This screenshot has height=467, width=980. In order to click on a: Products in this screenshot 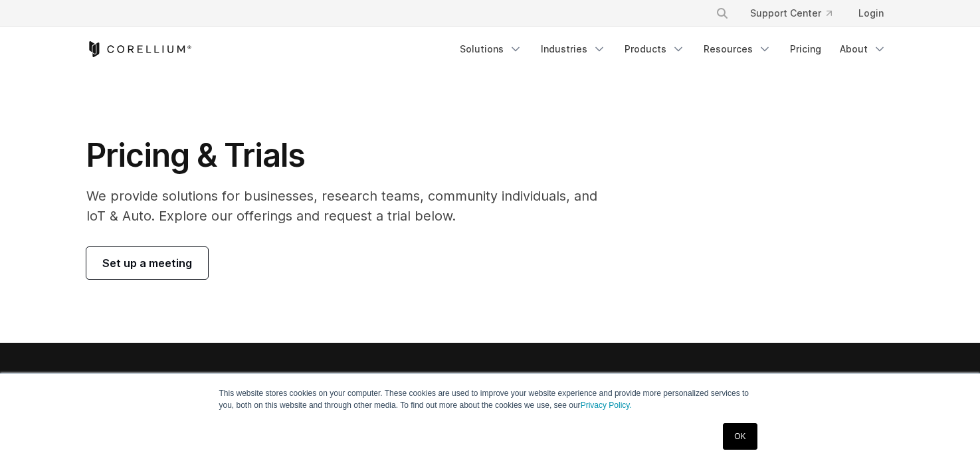, I will do `click(654, 49)`.